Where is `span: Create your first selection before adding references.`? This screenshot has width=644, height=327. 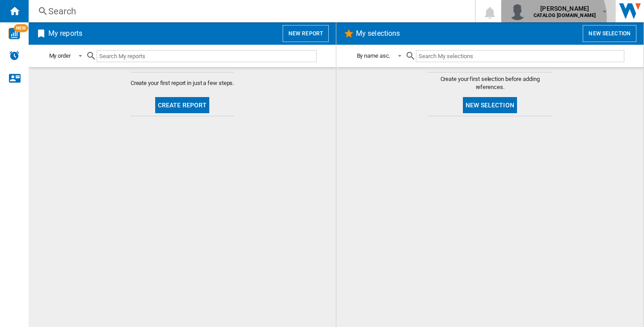
span: Create your first selection before adding references. is located at coordinates (490, 83).